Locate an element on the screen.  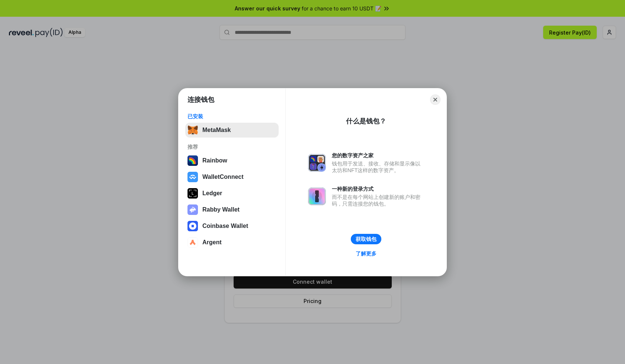
img: svg+xml,%3Csvg%20width%3D%22120%22%20height%3D%22120%22%20viewBox%3D%220%200%20120%20120%22%20fil... is located at coordinates (193, 161).